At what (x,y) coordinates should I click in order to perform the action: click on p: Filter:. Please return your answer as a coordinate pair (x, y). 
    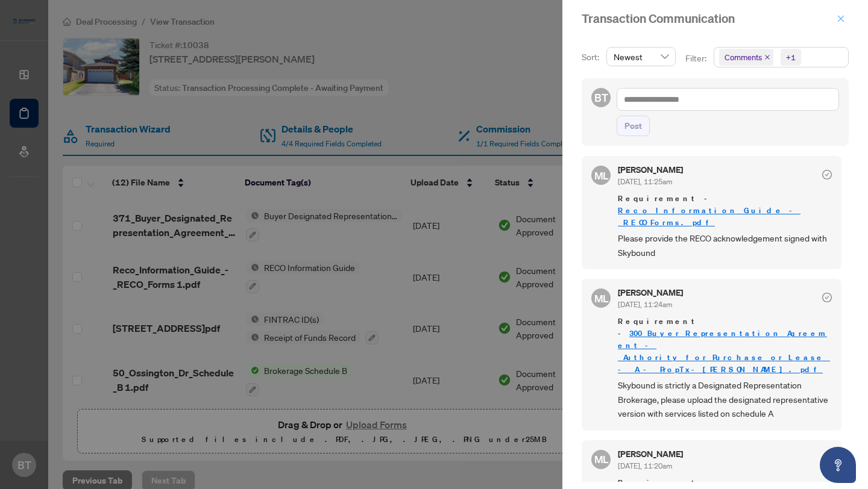
    Looking at the image, I should click on (696, 58).